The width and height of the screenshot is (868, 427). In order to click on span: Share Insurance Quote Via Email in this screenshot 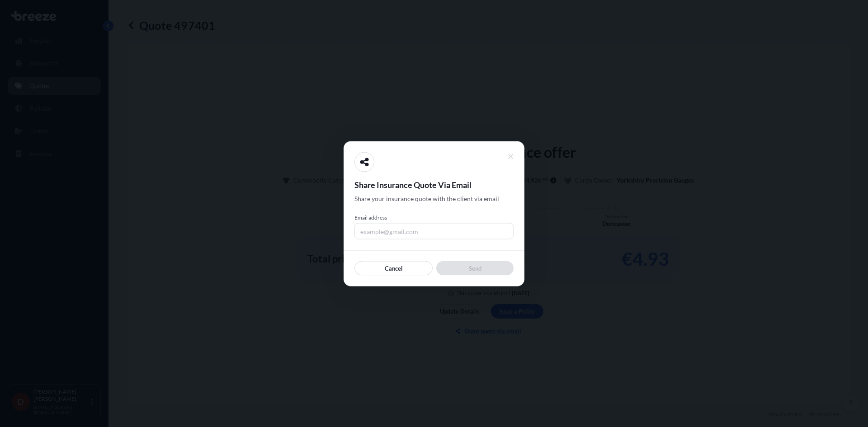, I will do `click(434, 185)`.